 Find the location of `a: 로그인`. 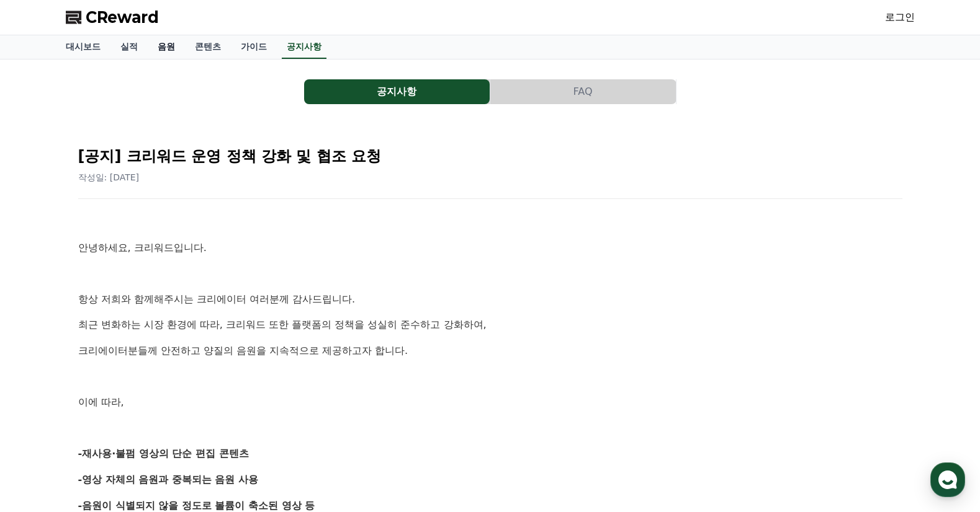

a: 로그인 is located at coordinates (900, 18).